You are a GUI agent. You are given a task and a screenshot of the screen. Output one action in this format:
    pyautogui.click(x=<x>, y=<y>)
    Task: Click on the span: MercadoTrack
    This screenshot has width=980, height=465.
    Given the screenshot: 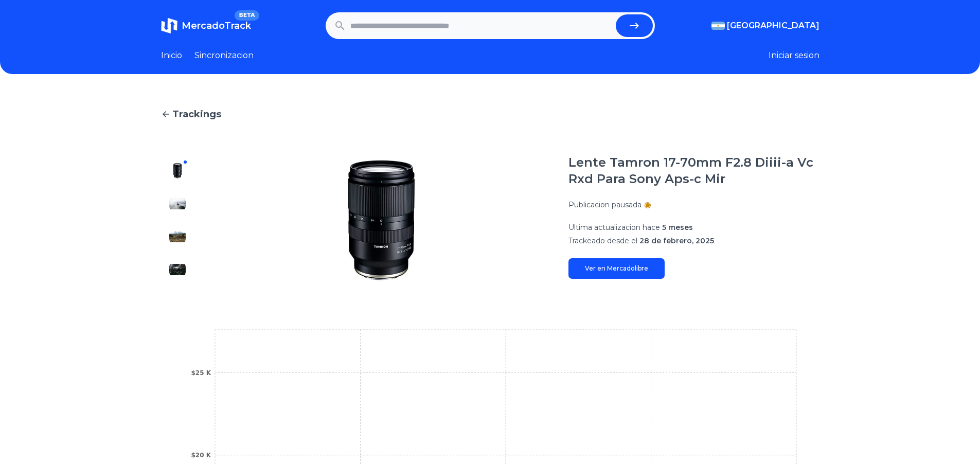 What is the action you would take?
    pyautogui.click(x=216, y=26)
    